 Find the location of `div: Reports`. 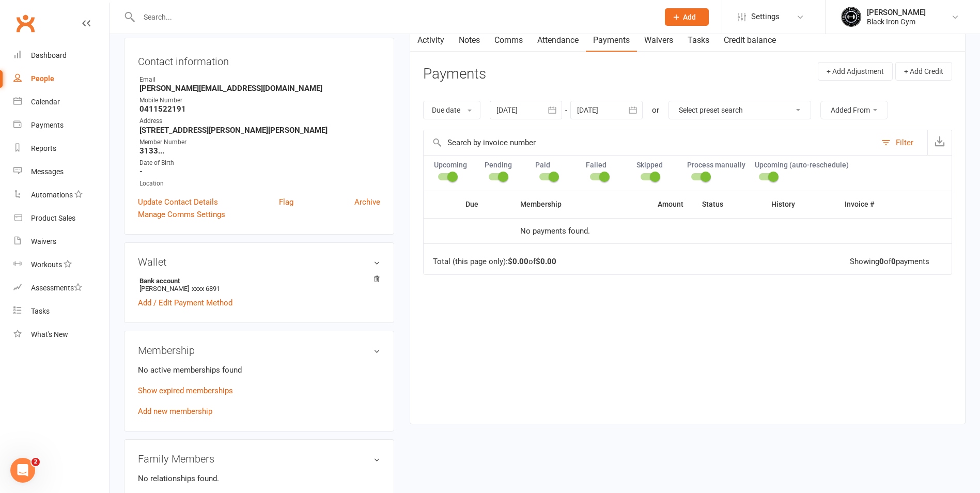

div: Reports is located at coordinates (43, 148).